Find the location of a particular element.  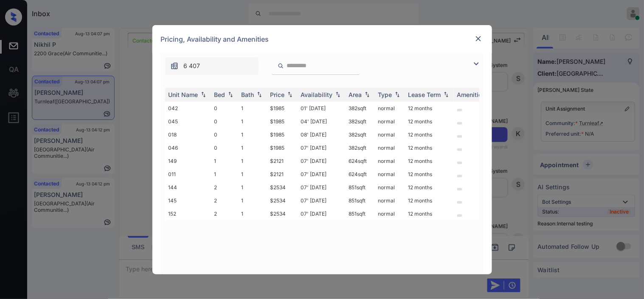

td: 144 is located at coordinates (188, 187).